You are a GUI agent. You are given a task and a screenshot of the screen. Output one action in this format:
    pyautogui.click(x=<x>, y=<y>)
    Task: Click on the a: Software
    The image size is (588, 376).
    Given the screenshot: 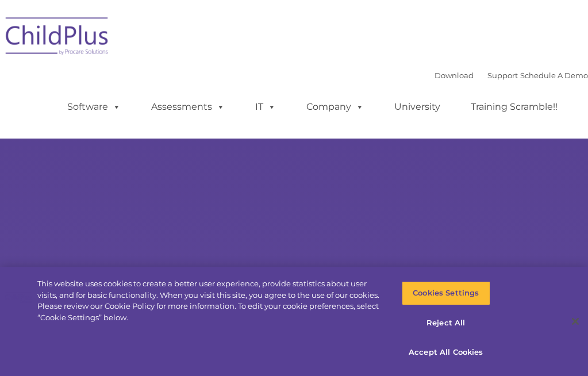 What is the action you would take?
    pyautogui.click(x=94, y=107)
    